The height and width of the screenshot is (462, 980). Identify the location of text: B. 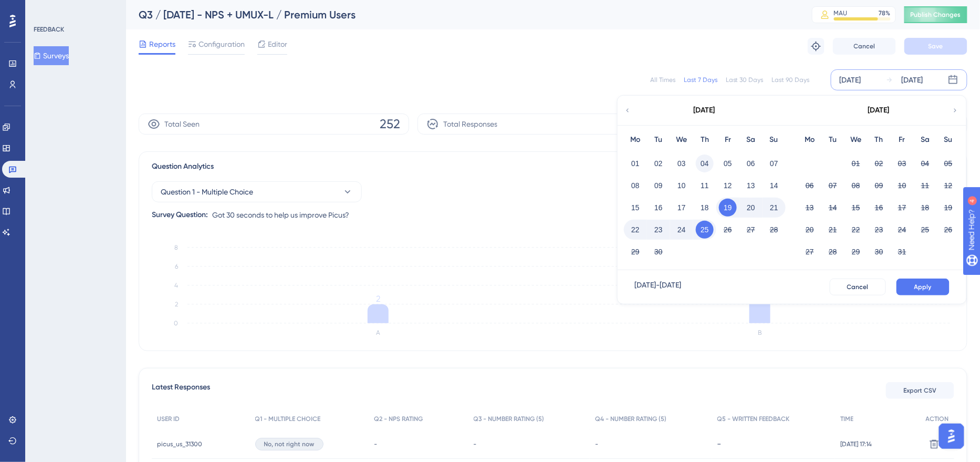
(760, 333).